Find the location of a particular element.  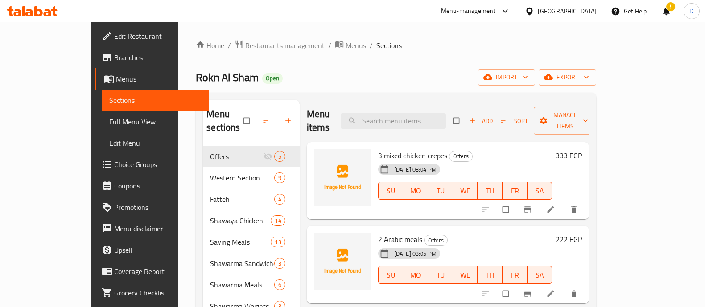

span: Menu disclaimer is located at coordinates (158, 229).